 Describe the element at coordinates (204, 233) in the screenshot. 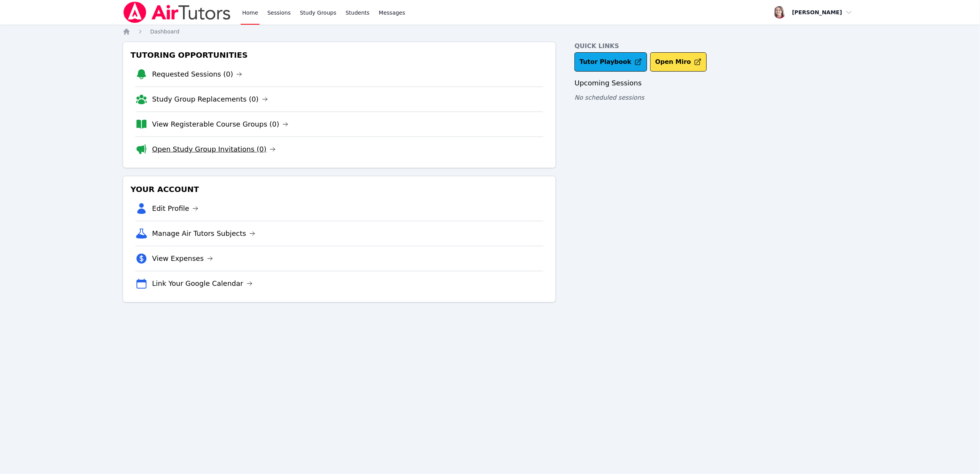

I see `a: Manage Air Tutors Subjects` at that location.